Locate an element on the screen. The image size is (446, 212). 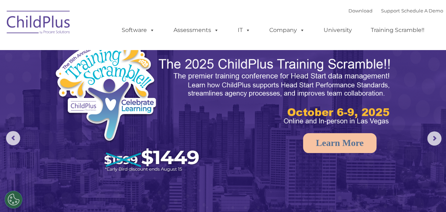
a: IT is located at coordinates (244, 30).